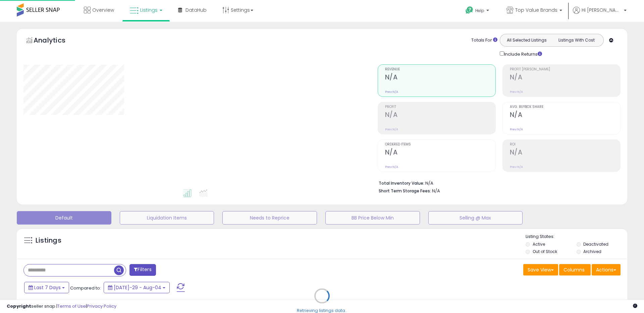 The image size is (644, 313). Describe the element at coordinates (196, 10) in the screenshot. I see `span: DataHub` at that location.